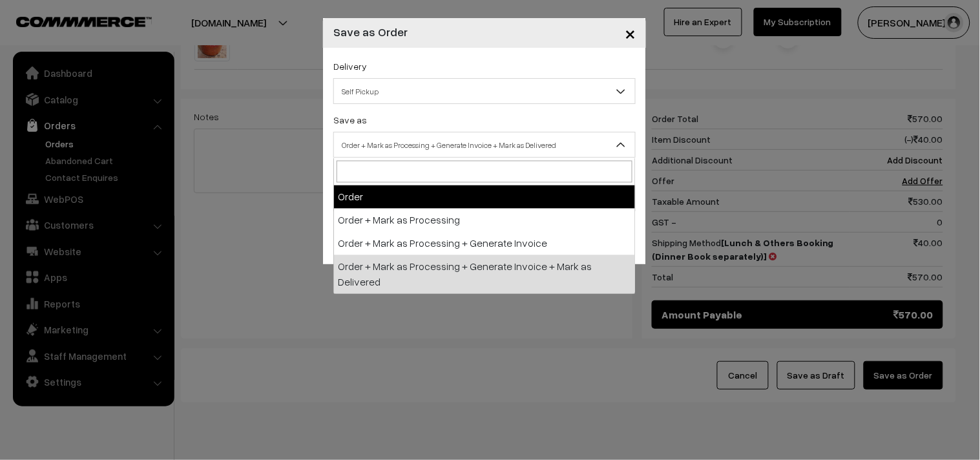 This screenshot has width=980, height=460. I want to click on li: Order + Mark as Processing, so click(485, 221).